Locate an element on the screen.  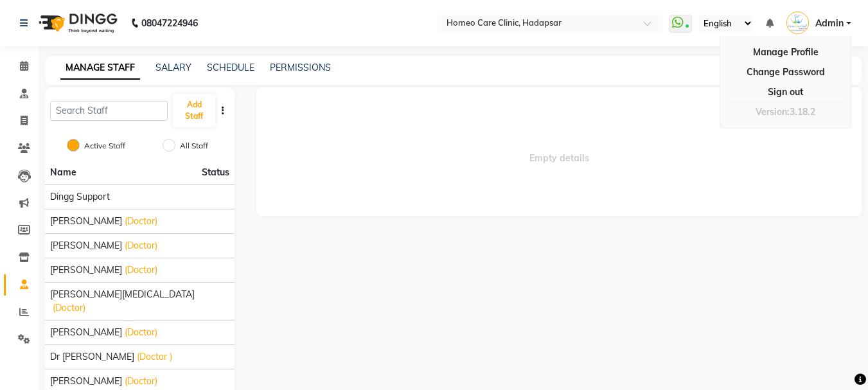
input: Search Staff is located at coordinates (109, 110).